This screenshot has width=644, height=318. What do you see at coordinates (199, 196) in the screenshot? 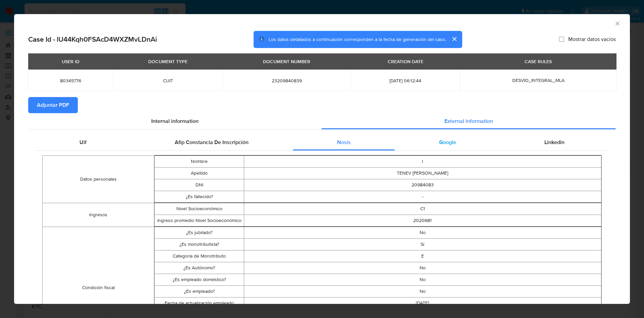
I see `td: ¿Es fallecido?` at bounding box center [199, 196].